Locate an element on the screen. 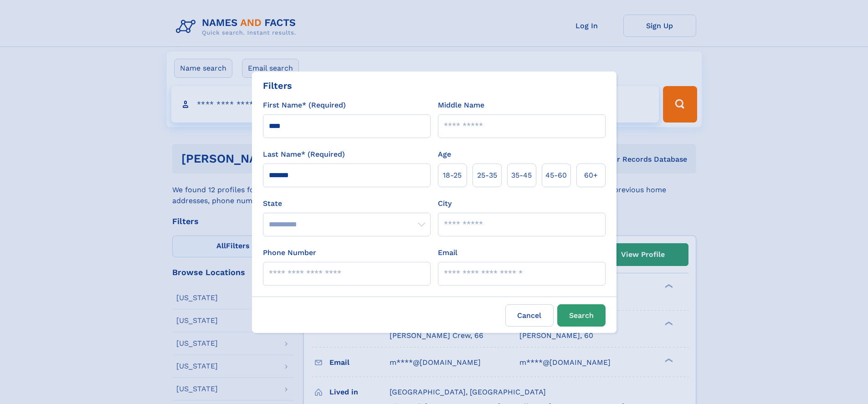  label: First Name* (Required) is located at coordinates (305, 105).